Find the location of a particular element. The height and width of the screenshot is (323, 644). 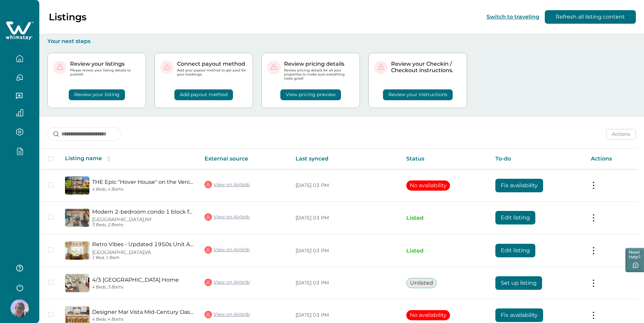

button: Review your instructions is located at coordinates (418, 94).